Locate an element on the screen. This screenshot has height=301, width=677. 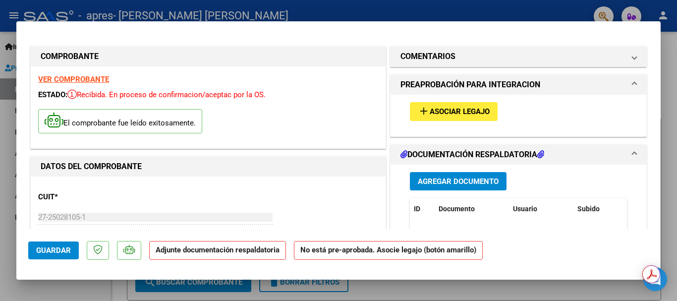
span: ID is located at coordinates (417, 209).